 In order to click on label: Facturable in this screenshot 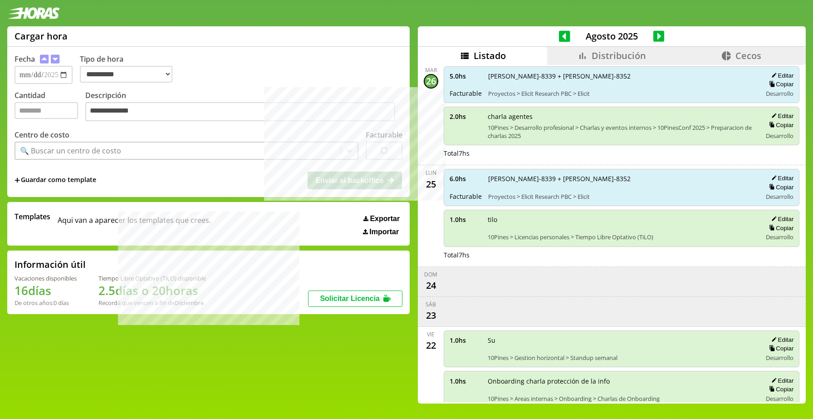, I will do `click(384, 135)`.